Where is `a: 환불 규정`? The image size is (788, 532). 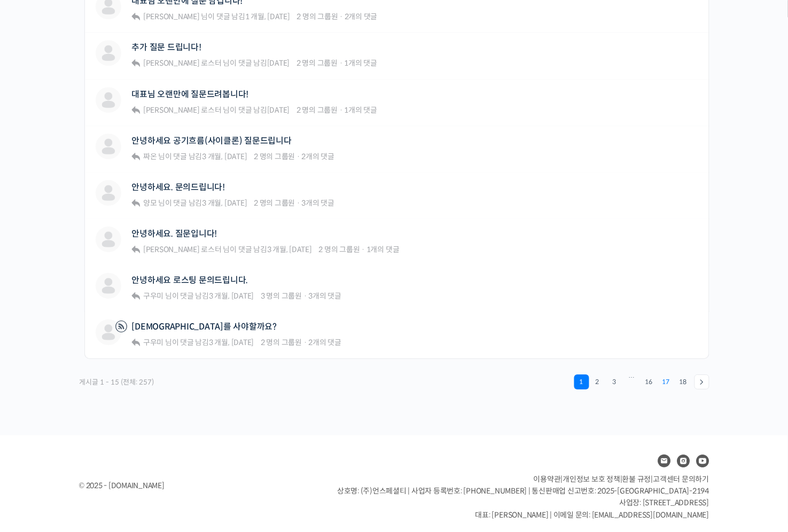
a: 환불 규정 is located at coordinates (637, 479).